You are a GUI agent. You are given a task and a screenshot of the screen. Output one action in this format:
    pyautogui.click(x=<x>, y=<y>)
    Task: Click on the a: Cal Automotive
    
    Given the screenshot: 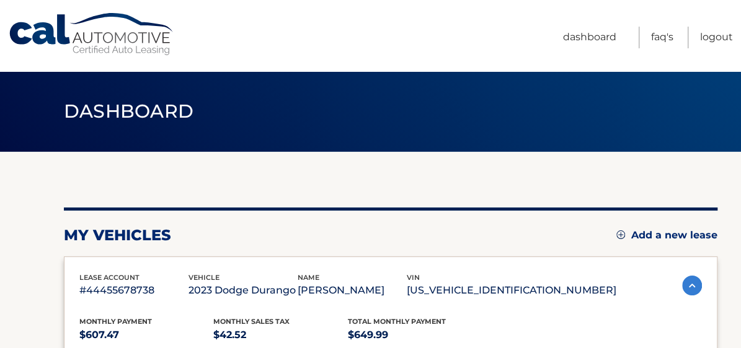 What is the action you would take?
    pyautogui.click(x=92, y=34)
    